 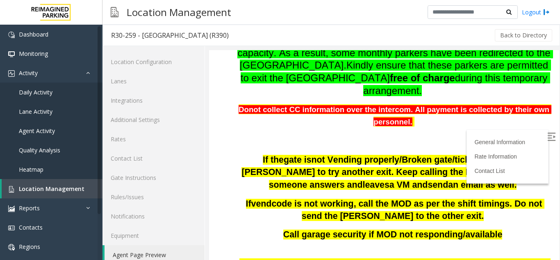 I want to click on h3: Location Management, so click(x=179, y=12).